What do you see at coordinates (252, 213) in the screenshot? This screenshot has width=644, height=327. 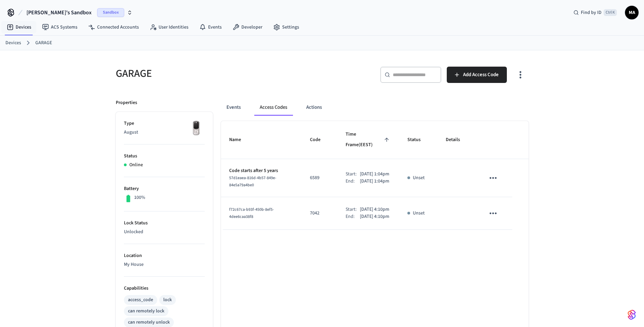 I see `span: f72c67ca-b93f-450b-8ef5-4dee6caa38f8` at bounding box center [252, 213].